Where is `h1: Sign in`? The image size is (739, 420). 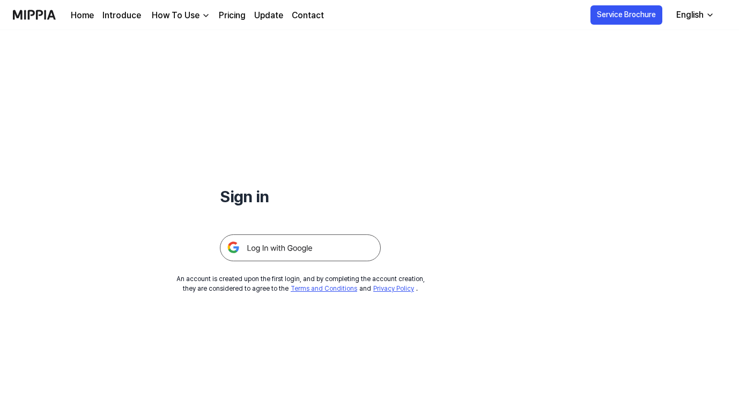
h1: Sign in is located at coordinates (300, 196).